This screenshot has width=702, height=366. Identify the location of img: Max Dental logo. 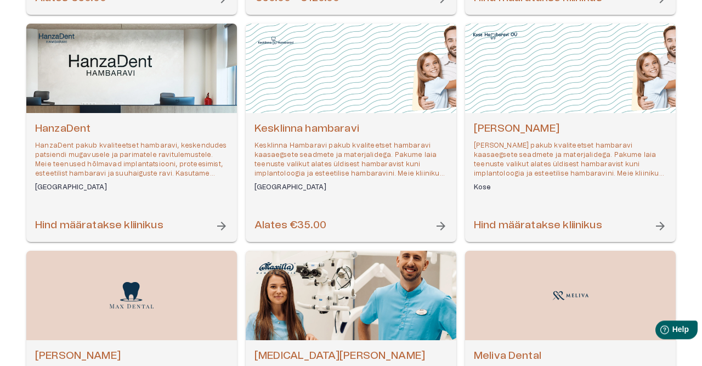
(132, 295).